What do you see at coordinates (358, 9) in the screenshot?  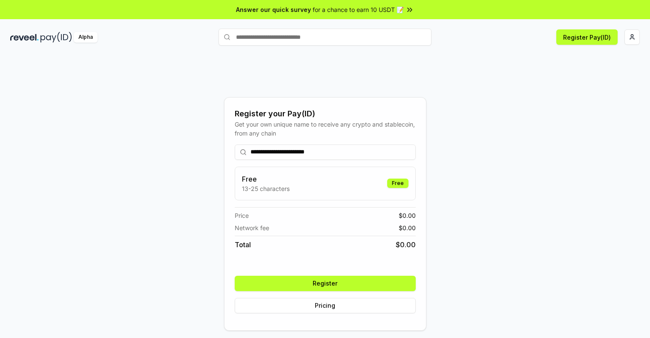 I see `span: for a chance to earn 10 USDT 📝` at bounding box center [358, 9].